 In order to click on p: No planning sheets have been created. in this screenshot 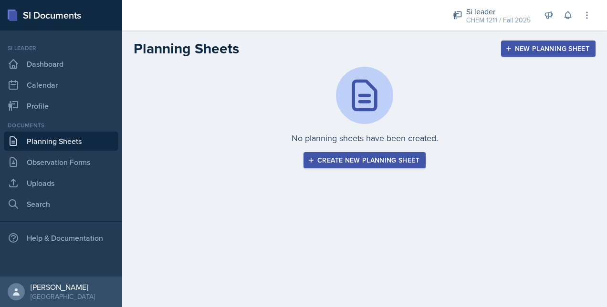, I will do `click(365, 138)`.